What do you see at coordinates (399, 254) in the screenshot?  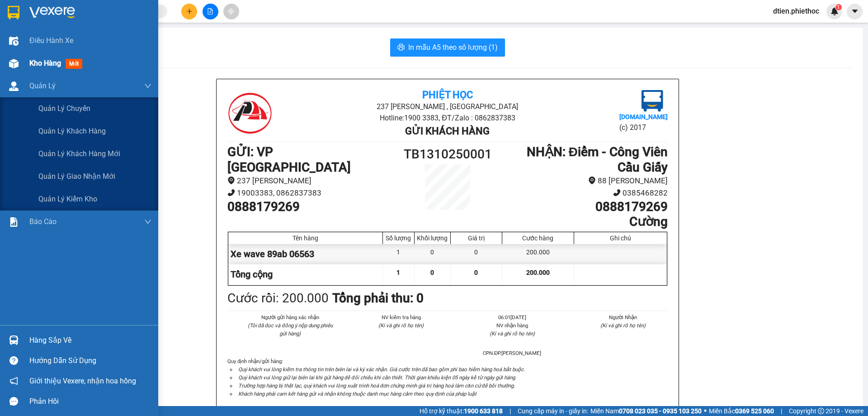 I see `div: 1` at bounding box center [399, 254].